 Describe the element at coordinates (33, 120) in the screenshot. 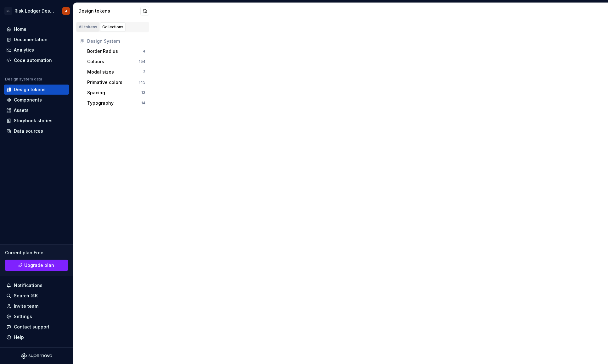

I see `div: Storybook stories` at that location.